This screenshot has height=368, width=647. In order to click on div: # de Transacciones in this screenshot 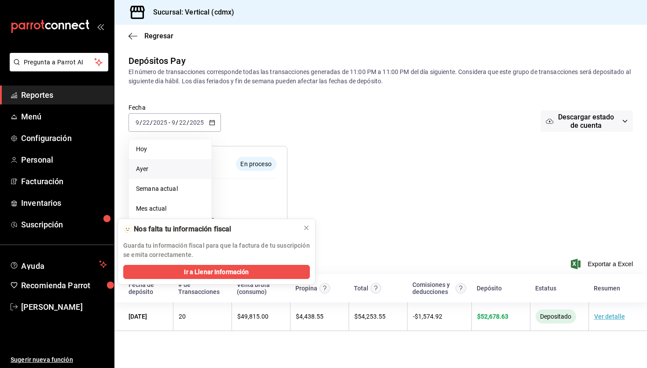, I will do `click(202, 288)`.